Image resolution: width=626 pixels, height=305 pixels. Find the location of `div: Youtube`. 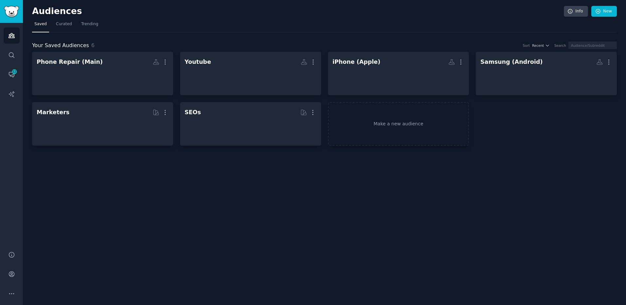

div: Youtube is located at coordinates (198, 62).